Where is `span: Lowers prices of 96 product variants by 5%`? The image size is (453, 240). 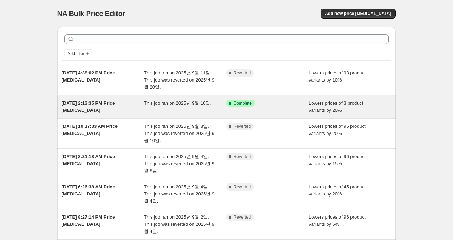 span: Lowers prices of 96 product variants by 5% is located at coordinates (337, 220).